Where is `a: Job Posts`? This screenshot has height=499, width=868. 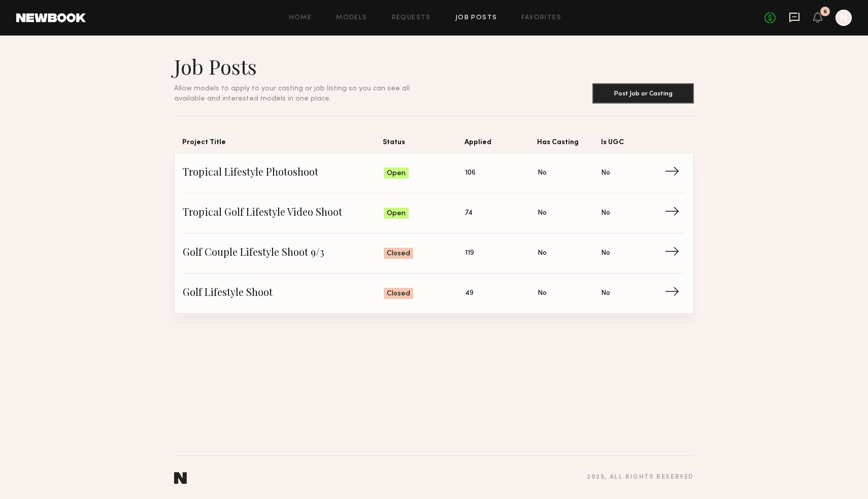
a: Job Posts is located at coordinates (476, 18).